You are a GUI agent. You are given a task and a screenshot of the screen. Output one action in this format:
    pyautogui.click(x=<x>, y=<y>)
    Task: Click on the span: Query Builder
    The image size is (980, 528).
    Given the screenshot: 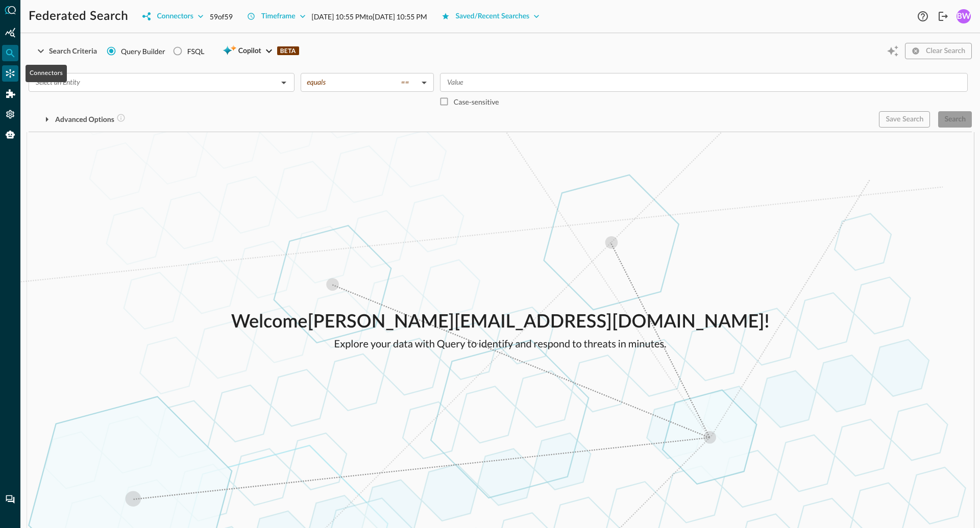 What is the action you would take?
    pyautogui.click(x=143, y=51)
    